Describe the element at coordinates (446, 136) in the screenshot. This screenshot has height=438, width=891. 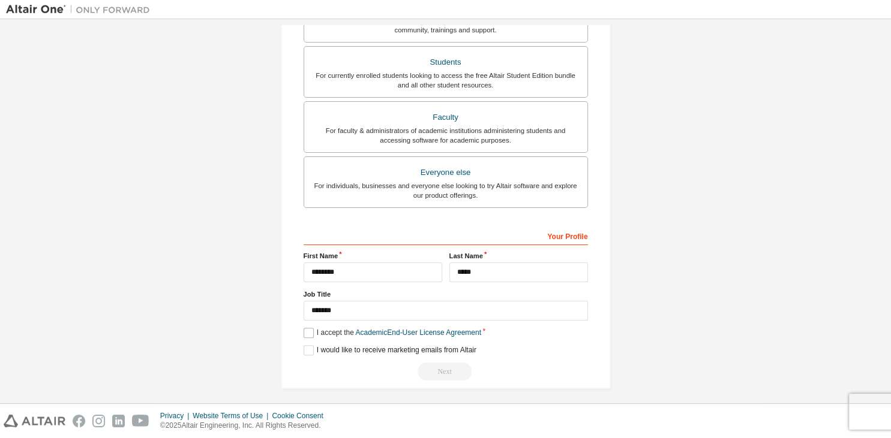
I see `div: For faculty & administrators of academic institutions administering students and accessing softwa...` at that location.